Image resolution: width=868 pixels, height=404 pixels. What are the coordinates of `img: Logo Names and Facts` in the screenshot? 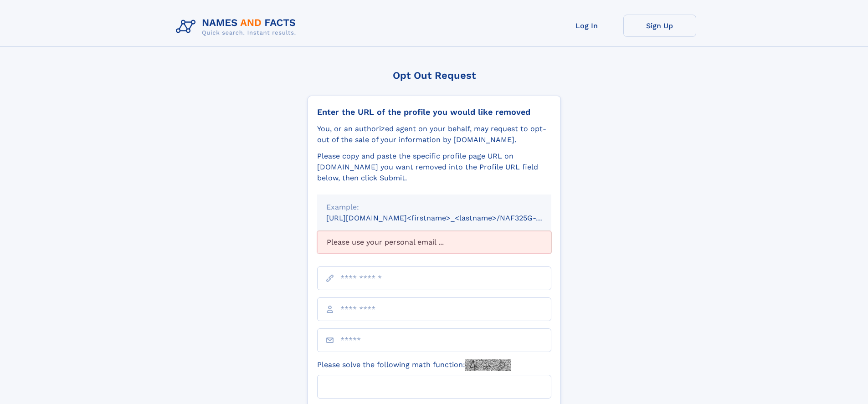 It's located at (238, 27).